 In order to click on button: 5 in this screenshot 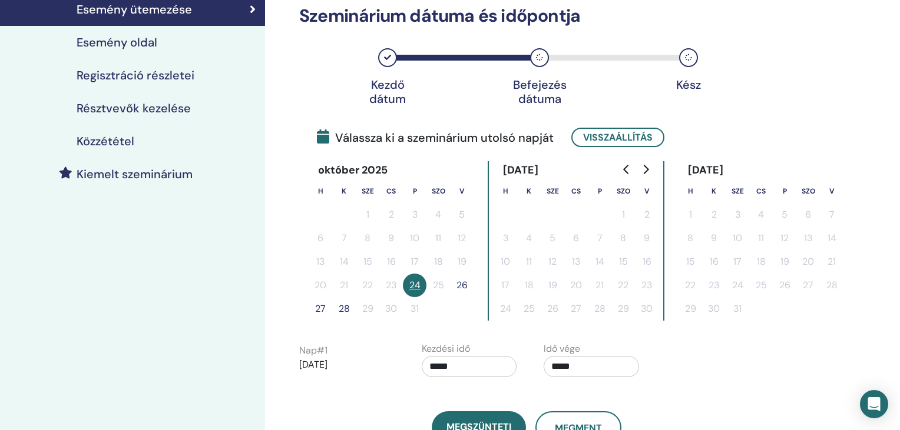, I will do `click(552, 238)`.